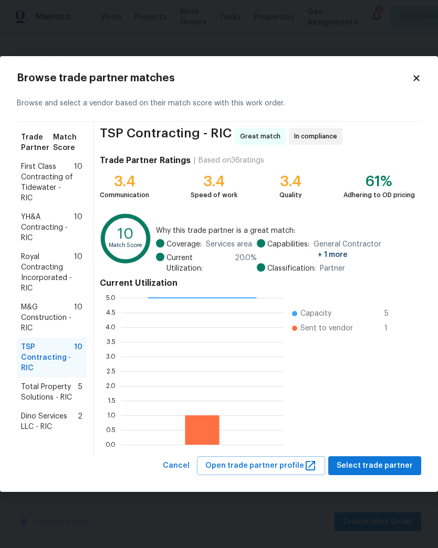  What do you see at coordinates (111, 342) in the screenshot?
I see `text: 3.5` at bounding box center [111, 342].